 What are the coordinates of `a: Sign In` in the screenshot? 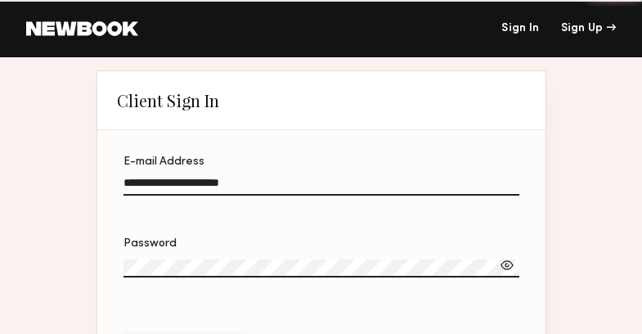 It's located at (520, 29).